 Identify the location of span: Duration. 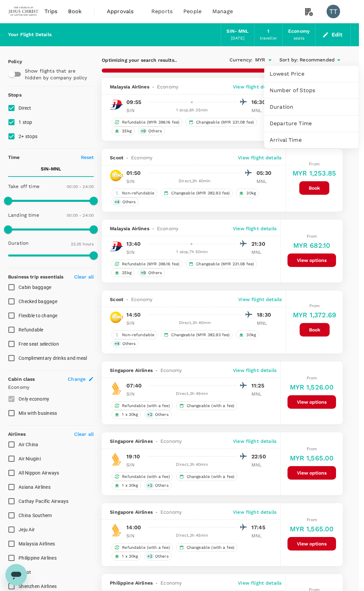
(312, 107).